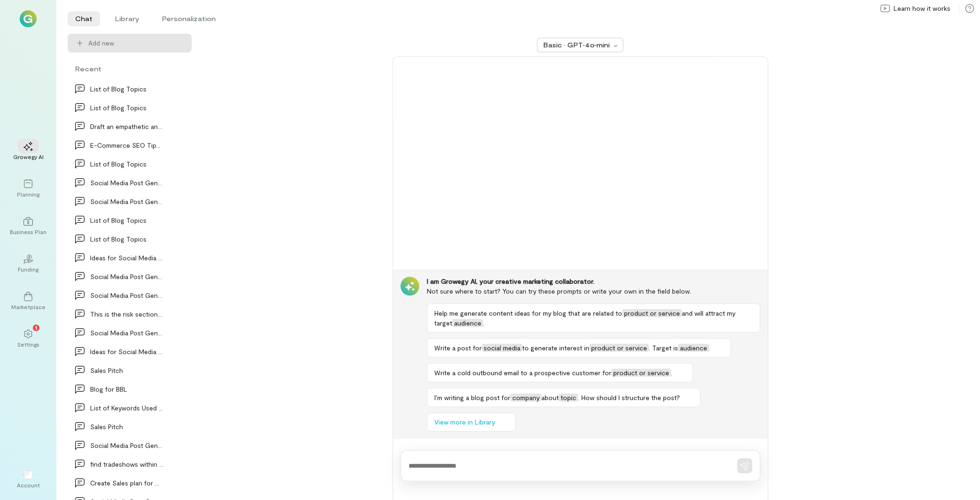 This screenshot has height=500, width=980. Describe the element at coordinates (564, 398) in the screenshot. I see `button: I’m writing a blog post forcompanyabouttopic. How should I structure the post?` at that location.